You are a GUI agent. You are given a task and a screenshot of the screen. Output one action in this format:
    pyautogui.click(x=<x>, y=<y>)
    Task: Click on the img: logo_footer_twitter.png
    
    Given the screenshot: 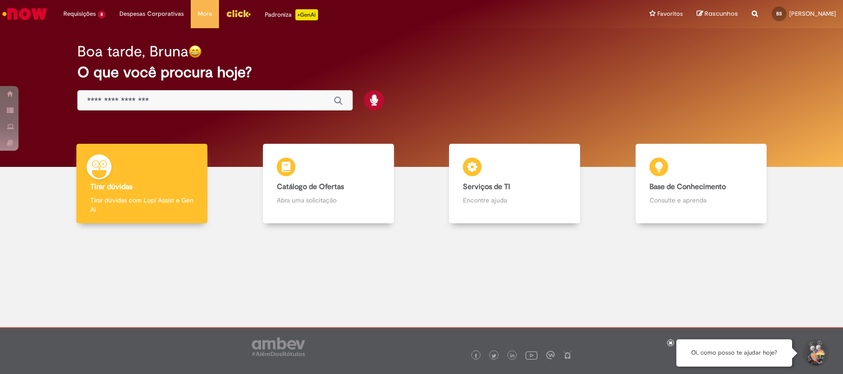 What is the action you would take?
    pyautogui.click(x=494, y=356)
    